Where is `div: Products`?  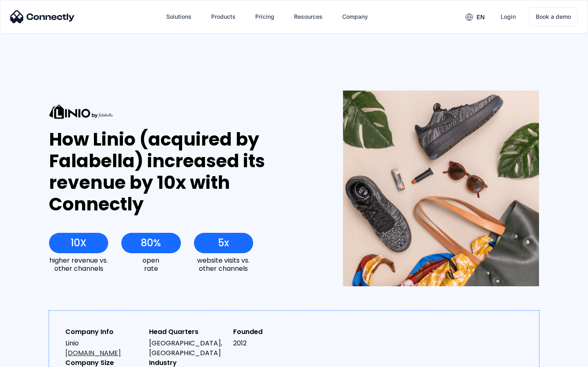
div: Products is located at coordinates (224, 17).